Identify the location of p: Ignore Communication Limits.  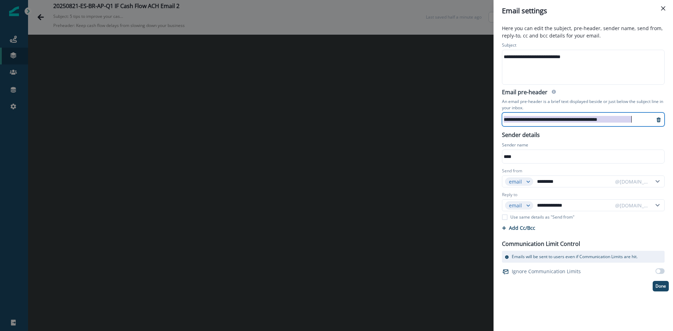
(546, 271).